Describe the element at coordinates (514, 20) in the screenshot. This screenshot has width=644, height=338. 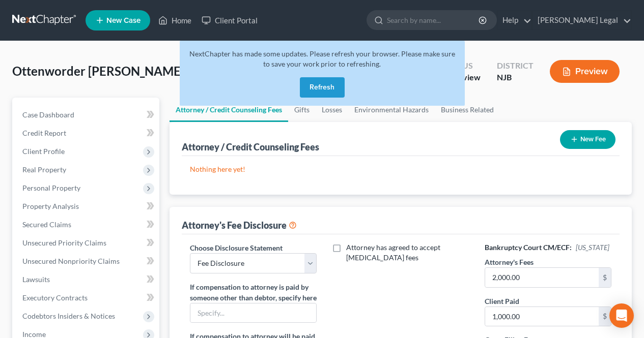
I see `a: Help` at that location.